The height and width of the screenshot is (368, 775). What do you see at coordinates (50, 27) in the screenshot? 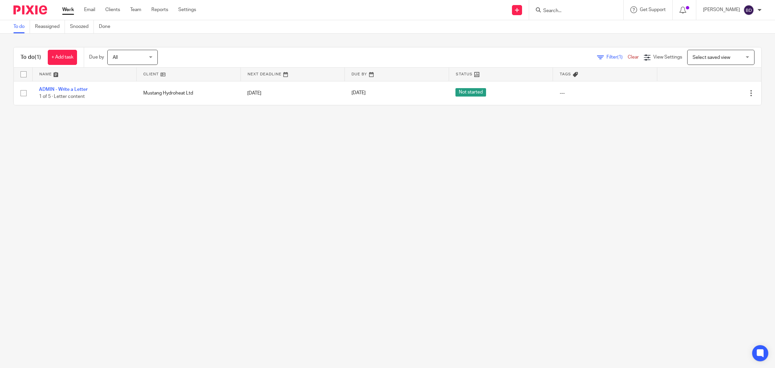
I see `a: Reassigned` at bounding box center [50, 27].